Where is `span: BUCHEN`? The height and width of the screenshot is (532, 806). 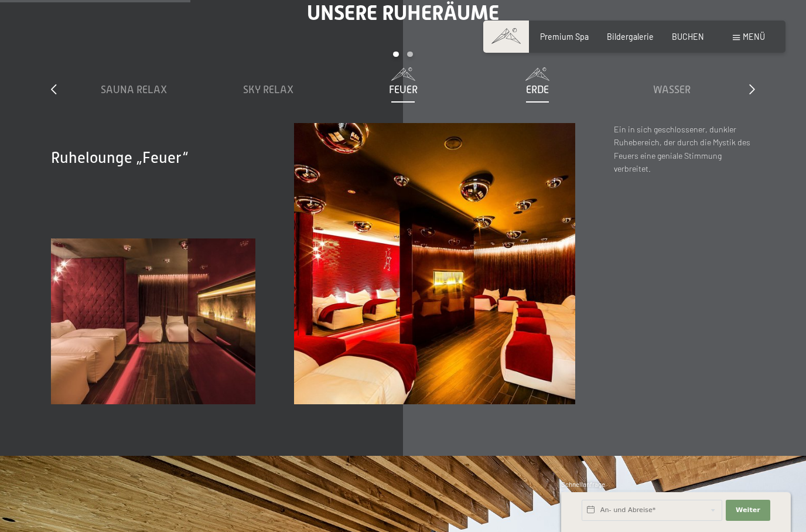 span: BUCHEN is located at coordinates (688, 36).